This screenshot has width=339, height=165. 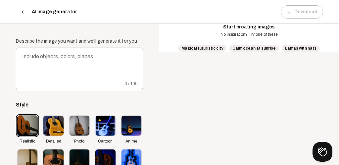 I want to click on img: Realistic, so click(x=27, y=126).